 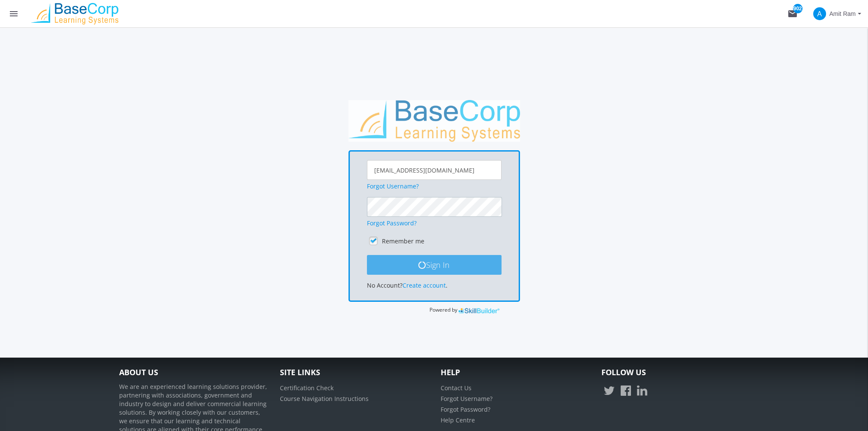 What do you see at coordinates (479, 310) in the screenshot?
I see `img: SkillBuilder` at bounding box center [479, 310].